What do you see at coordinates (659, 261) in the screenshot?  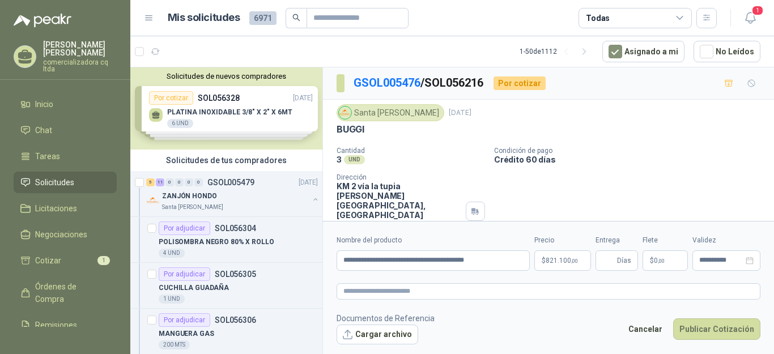 I see `span: 0` at bounding box center [659, 261].